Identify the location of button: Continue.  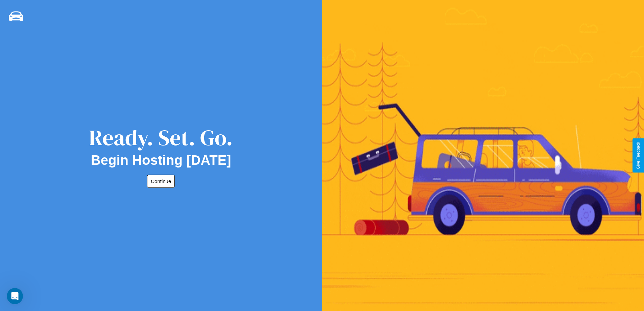
(161, 181).